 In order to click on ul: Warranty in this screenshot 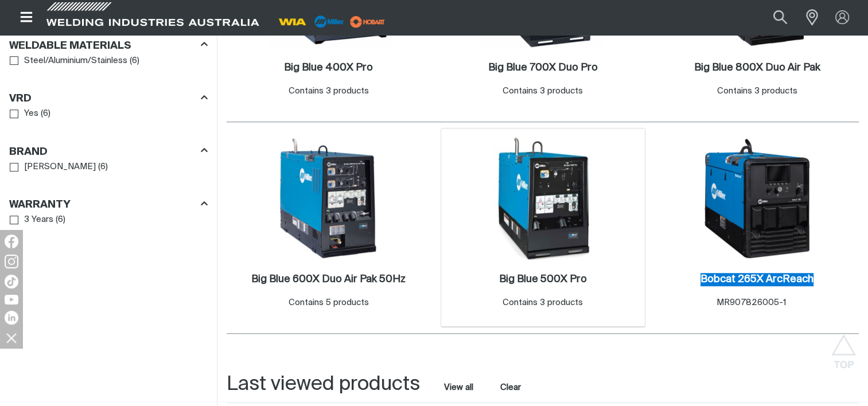, I will do `click(108, 219)`.